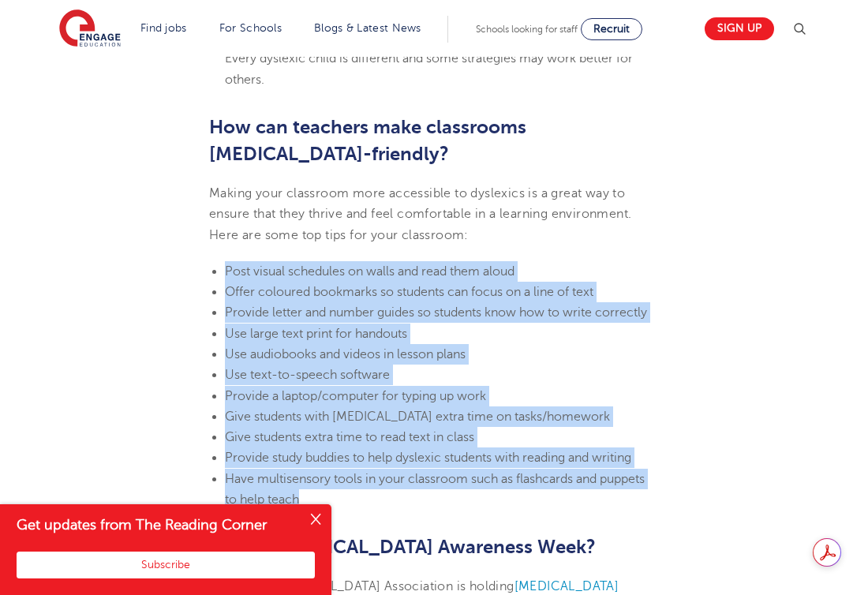  I want to click on span: Making your classroom more accessible to dyslexics is a great way to ensure that they thrive and ..., so click(420, 214).